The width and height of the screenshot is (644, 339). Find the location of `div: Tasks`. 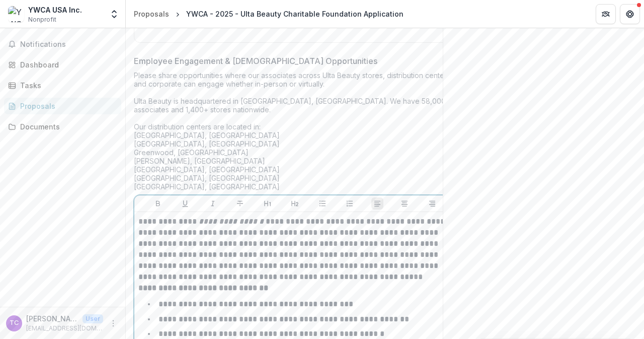

div: Tasks is located at coordinates (66, 85).